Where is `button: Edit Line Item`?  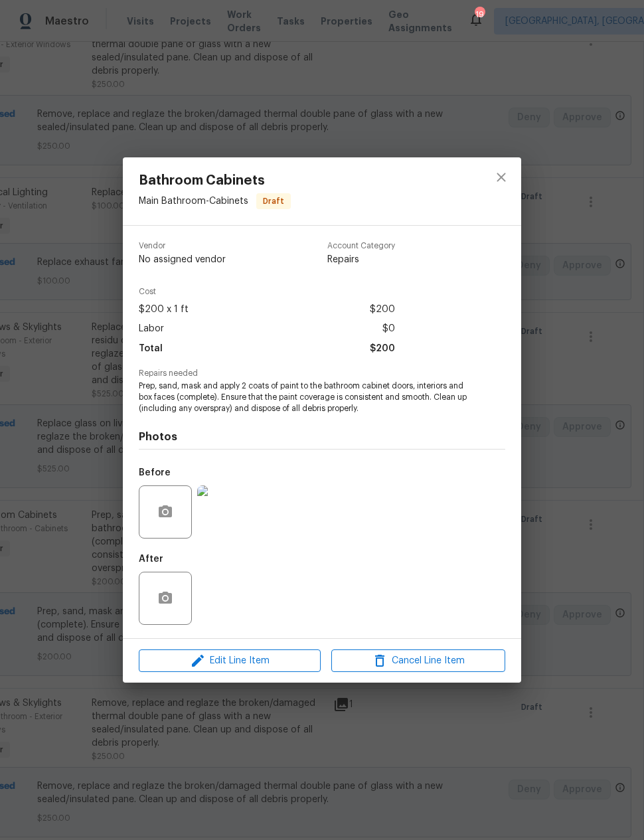 button: Edit Line Item is located at coordinates (230, 661).